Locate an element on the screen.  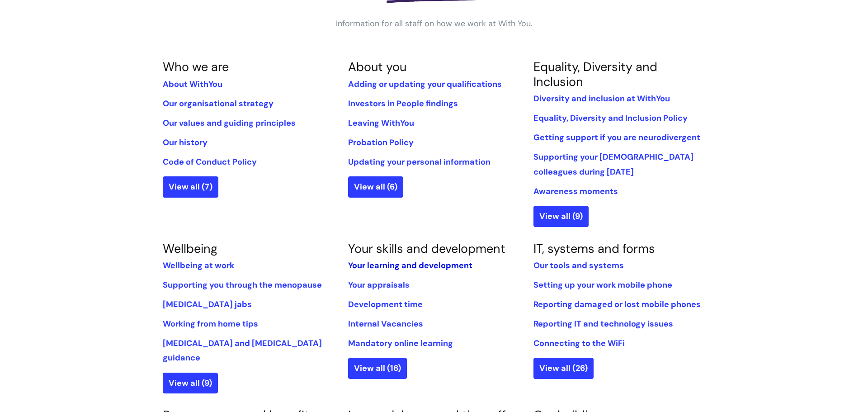
a: Diversity and inclusion at WithYou is located at coordinates (602, 99).